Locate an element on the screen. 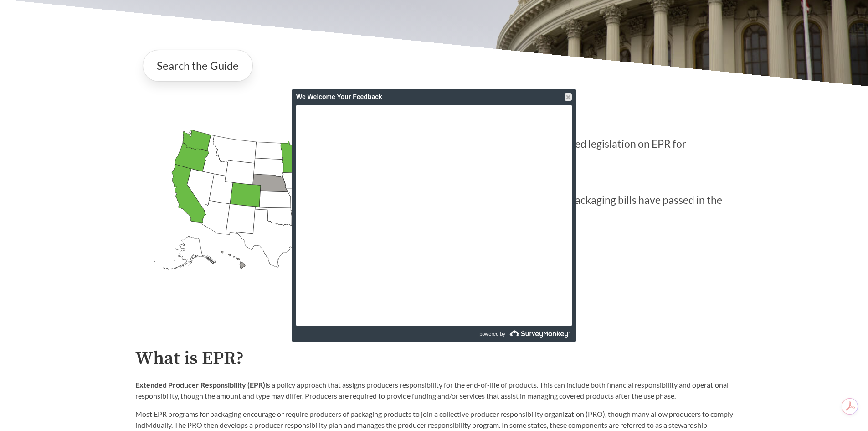 Image resolution: width=868 pixels, height=431 pixels. strong: Extended Producer Responsibility (EPR) is located at coordinates (200, 384).